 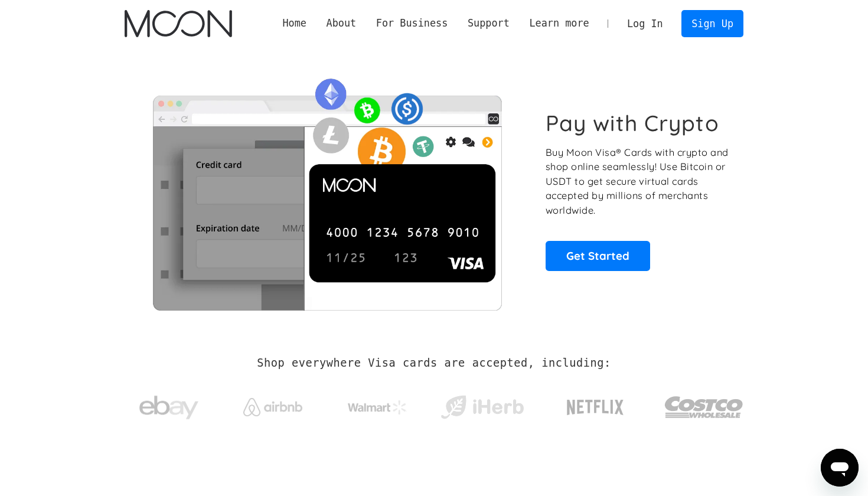 What do you see at coordinates (178, 24) in the screenshot?
I see `a: home` at bounding box center [178, 24].